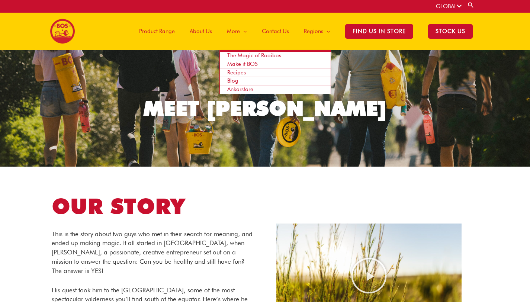  Describe the element at coordinates (275, 31) in the screenshot. I see `span: Contact Us` at that location.